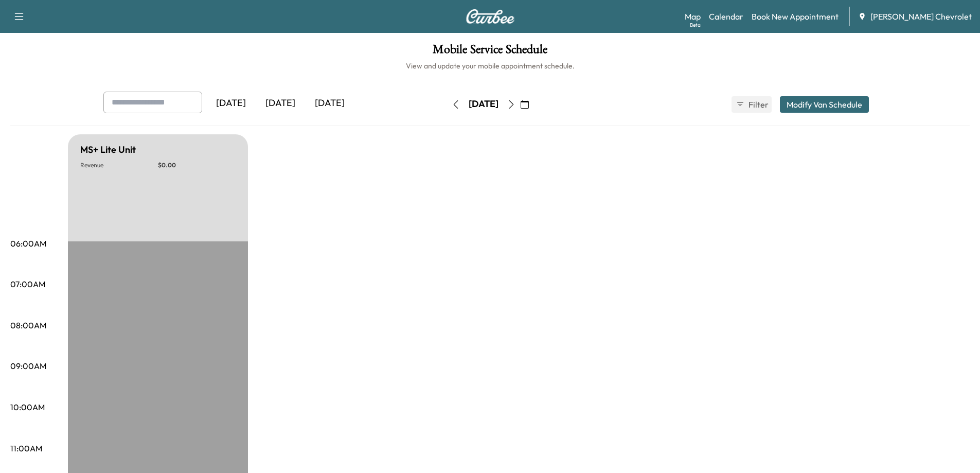 The image size is (980, 473). What do you see at coordinates (108, 149) in the screenshot?
I see `h5: MS+ Lite Unit` at bounding box center [108, 149].